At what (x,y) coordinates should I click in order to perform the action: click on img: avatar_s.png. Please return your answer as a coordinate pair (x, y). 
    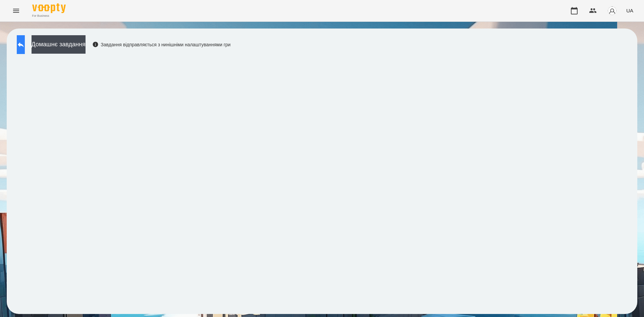
    Looking at the image, I should click on (612, 11).